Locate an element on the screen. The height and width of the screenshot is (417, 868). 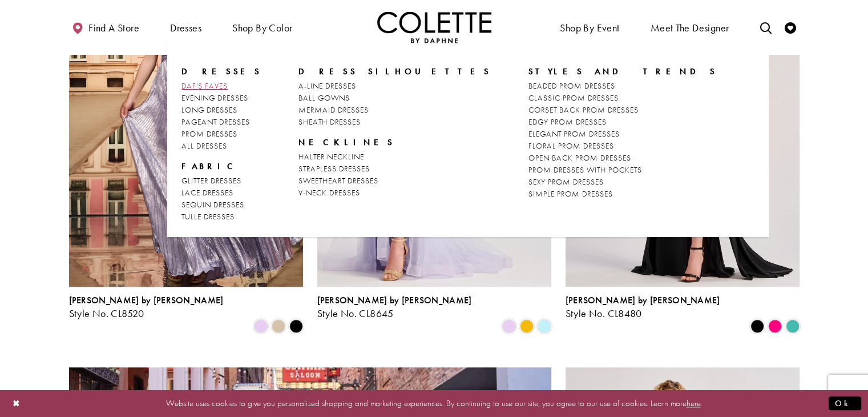
a: here is located at coordinates (693, 403).